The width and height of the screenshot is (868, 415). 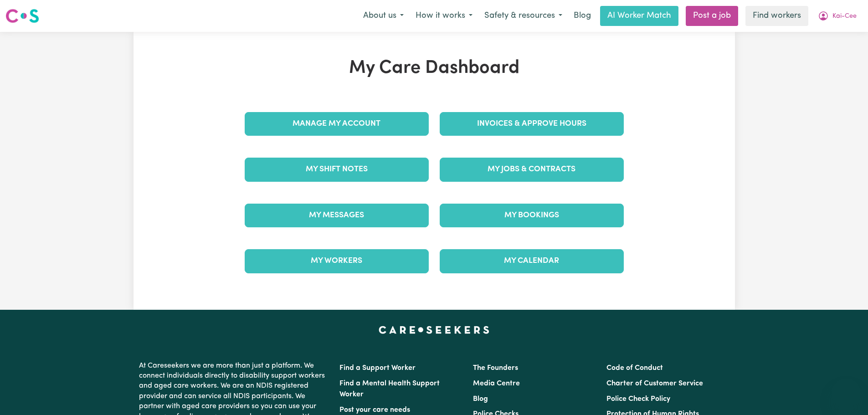 I want to click on a: Media Centre, so click(x=496, y=384).